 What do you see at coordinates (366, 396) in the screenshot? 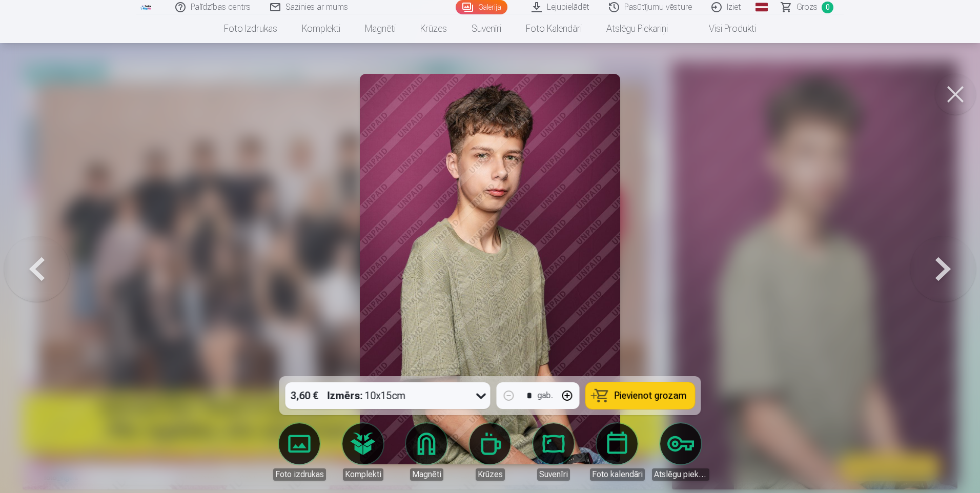
I see `div: 10x15cm` at bounding box center [366, 396].